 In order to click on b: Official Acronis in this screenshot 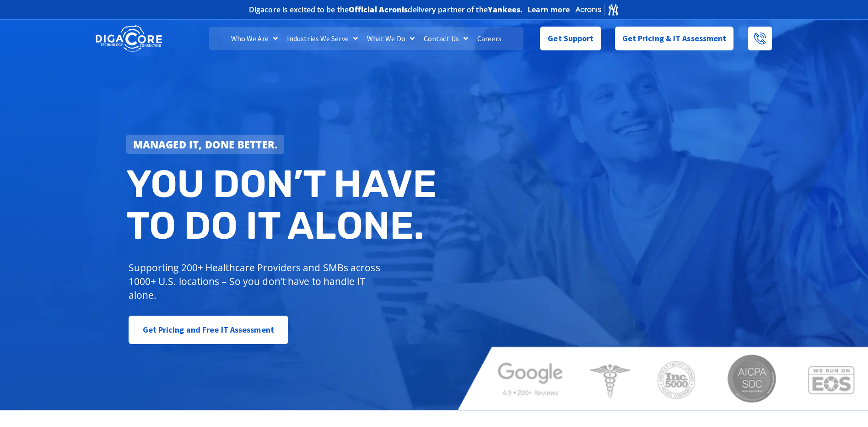, I will do `click(378, 10)`.